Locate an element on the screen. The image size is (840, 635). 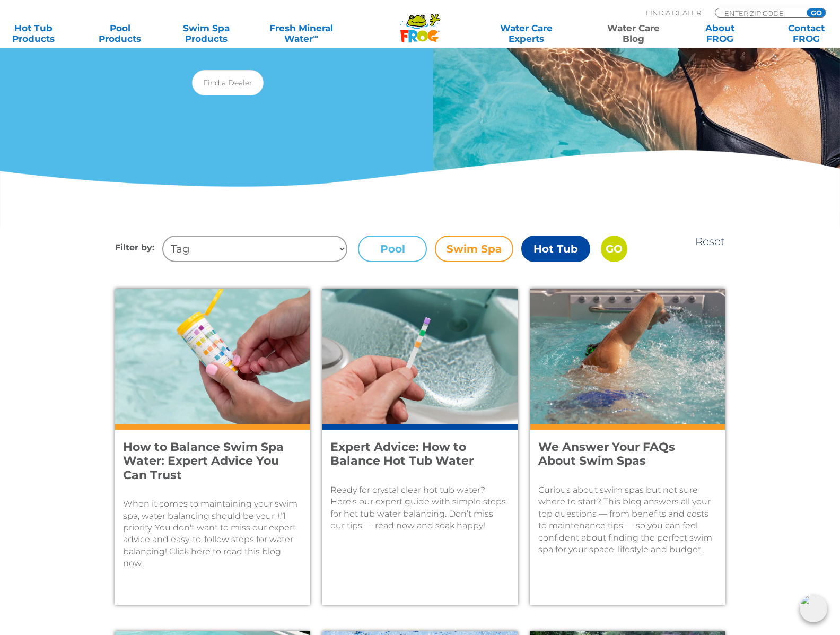
img: A female's hand dips a test strip into a hot tub. is located at coordinates (420, 356).